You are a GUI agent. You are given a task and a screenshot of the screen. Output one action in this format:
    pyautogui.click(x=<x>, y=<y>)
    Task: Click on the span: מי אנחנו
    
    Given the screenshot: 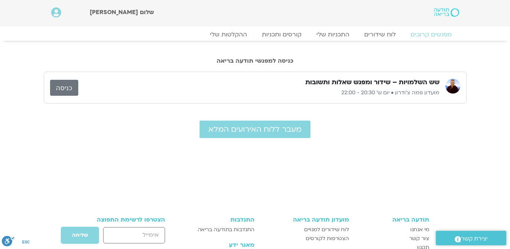 What is the action you would take?
    pyautogui.click(x=420, y=230)
    